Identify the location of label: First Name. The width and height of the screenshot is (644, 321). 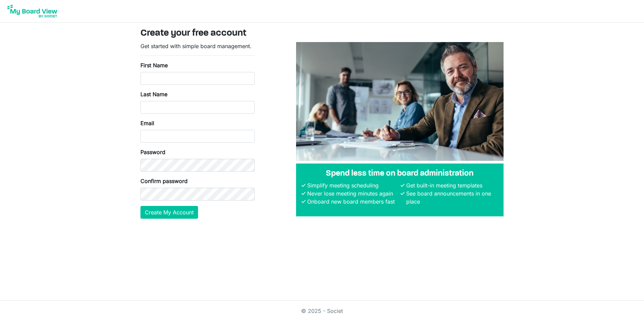
(154, 65).